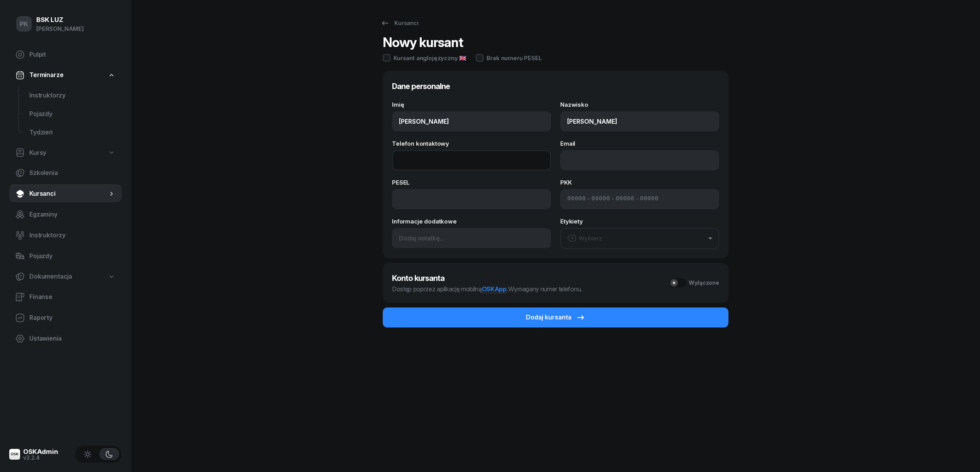  What do you see at coordinates (60, 20) in the screenshot?
I see `div: BSK LUZ` at bounding box center [60, 20].